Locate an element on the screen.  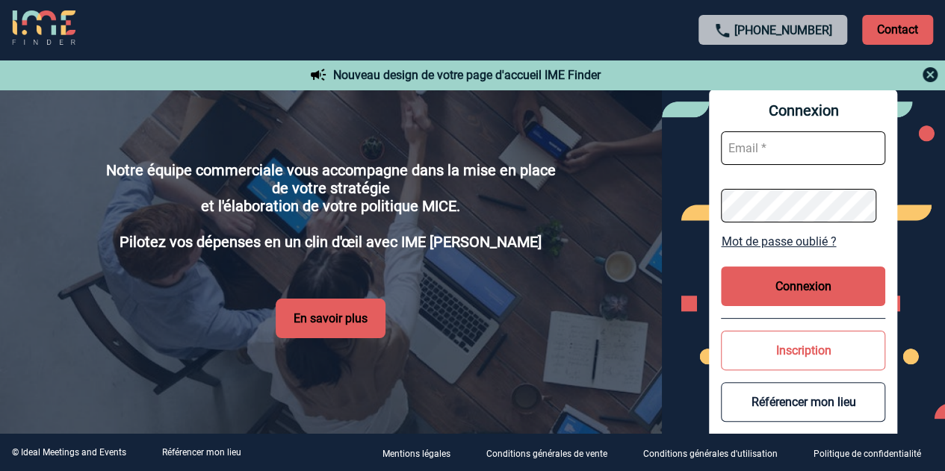
a: Conditions générales d'utilisation is located at coordinates (716, 453).